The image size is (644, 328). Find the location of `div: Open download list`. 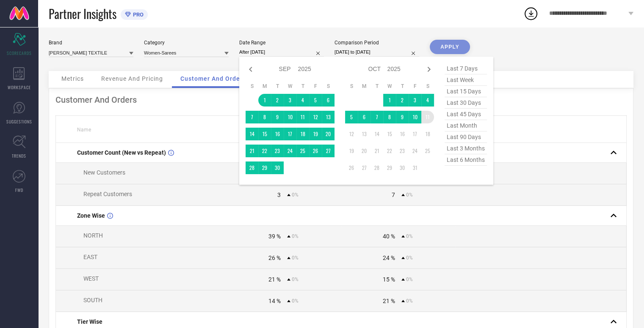

div: Open download list is located at coordinates (531, 13).